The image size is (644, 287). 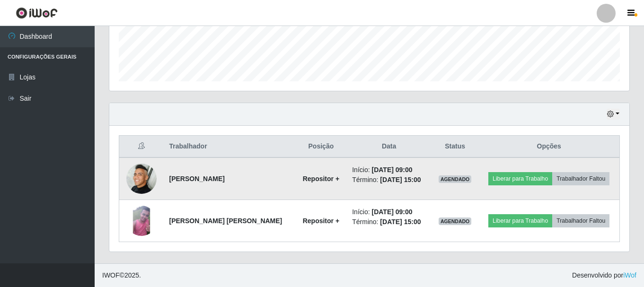 I want to click on th: Status, so click(x=454, y=147).